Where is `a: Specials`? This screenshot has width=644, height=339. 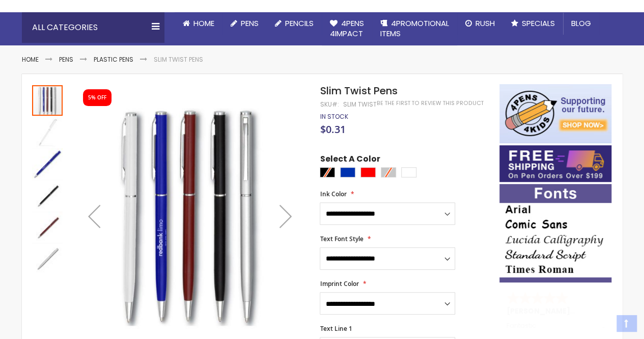
a: Specials is located at coordinates (533, 24).